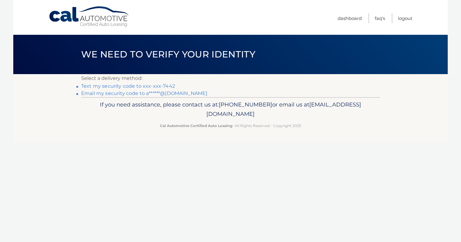 Image resolution: width=461 pixels, height=242 pixels. What do you see at coordinates (231, 125) in the screenshot?
I see `p: - All Rights Reserved - Copyright 2025` at bounding box center [231, 125].